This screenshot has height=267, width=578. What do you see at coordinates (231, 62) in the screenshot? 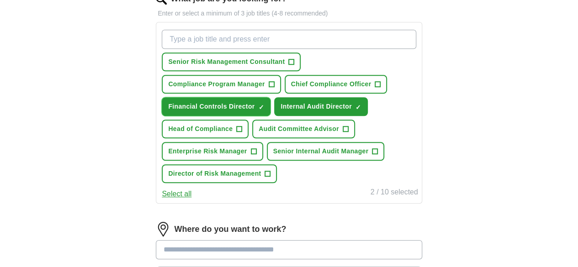
I see `button: Senior Risk Management Consultant` at bounding box center [231, 62].